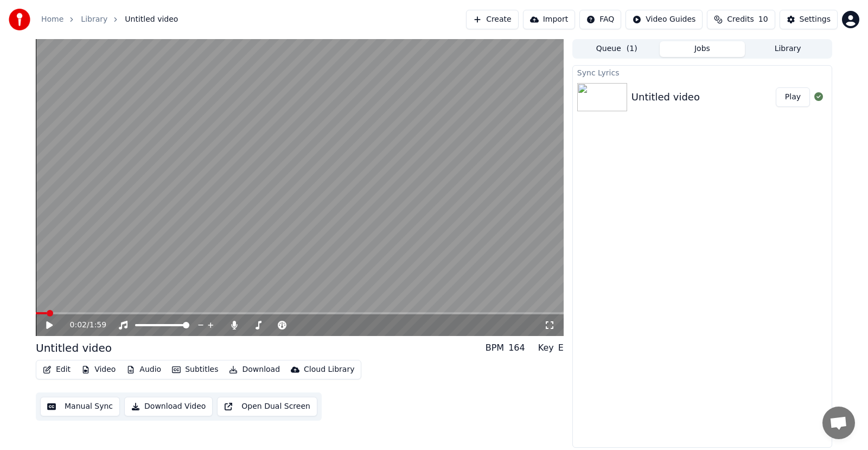  What do you see at coordinates (545, 347) in the screenshot?
I see `div: Key` at bounding box center [545, 347].